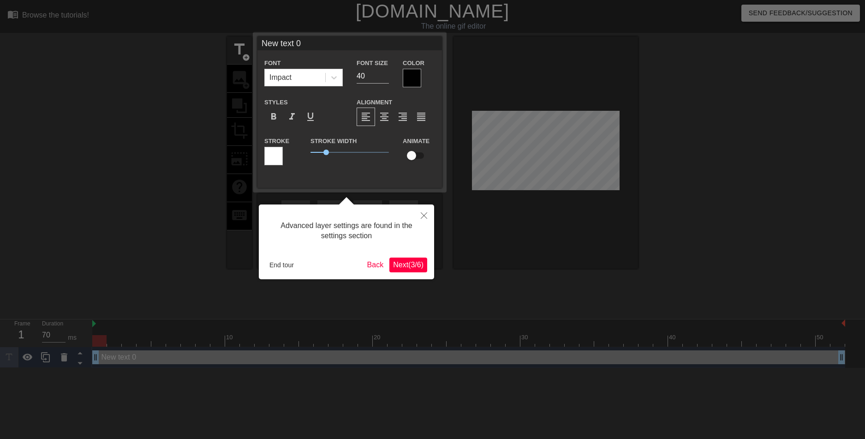  What do you see at coordinates (408, 265) in the screenshot?
I see `button: Next` at bounding box center [408, 265].